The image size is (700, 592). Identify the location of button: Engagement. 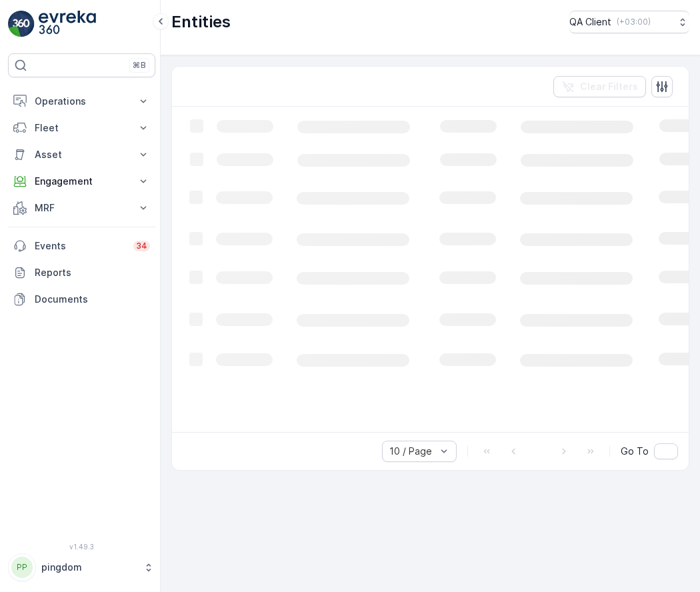
(81, 181).